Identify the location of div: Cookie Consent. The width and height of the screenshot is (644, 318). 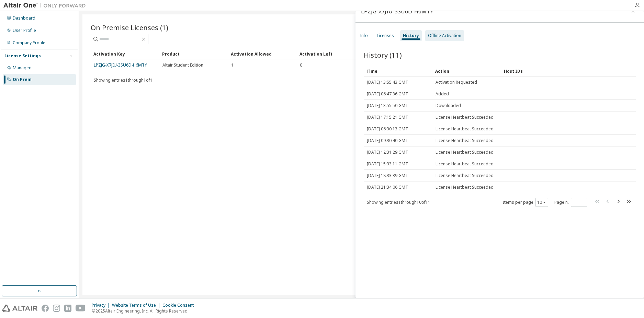
(180, 305).